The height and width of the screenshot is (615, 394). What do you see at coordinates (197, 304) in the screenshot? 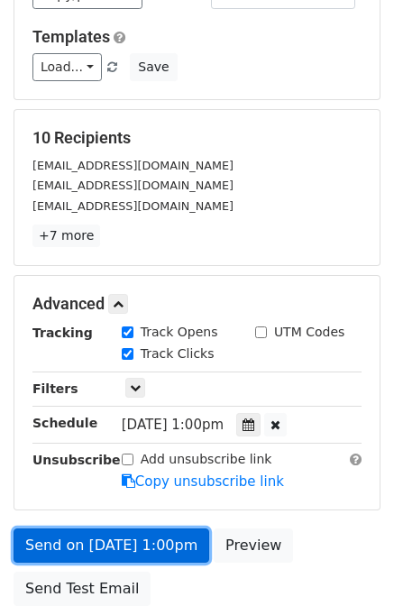
I see `h5: Advanced` at bounding box center [197, 304].